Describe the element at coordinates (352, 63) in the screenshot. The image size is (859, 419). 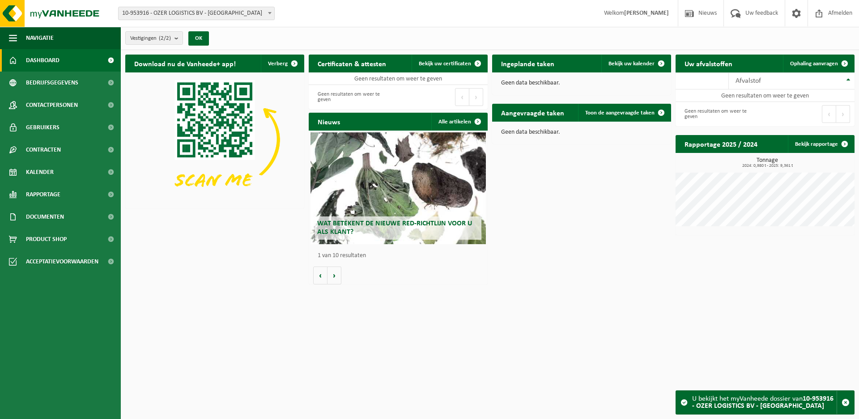
I see `h2: Certificaten & attesten` at that location.